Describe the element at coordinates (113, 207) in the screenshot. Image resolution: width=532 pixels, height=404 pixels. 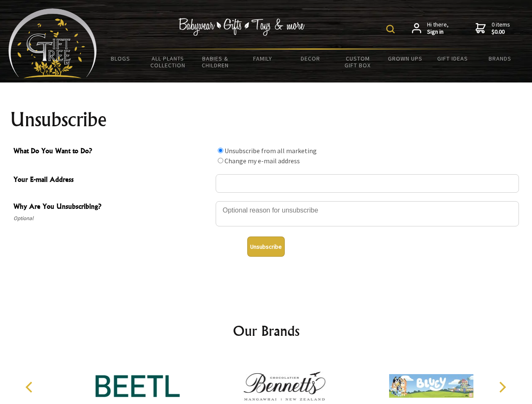
I see `span: Why Are You Unsubscribing?` at that location.